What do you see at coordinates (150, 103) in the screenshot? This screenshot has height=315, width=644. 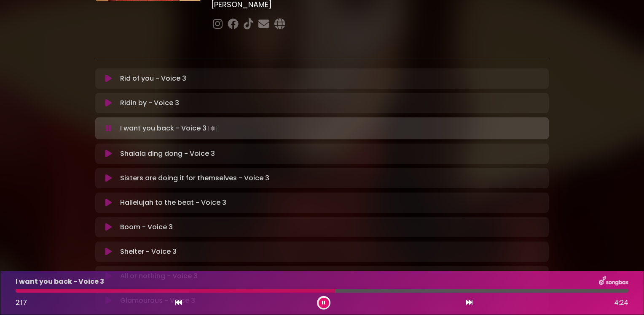 I see `p: Ridin by - Voice 3` at bounding box center [150, 103].